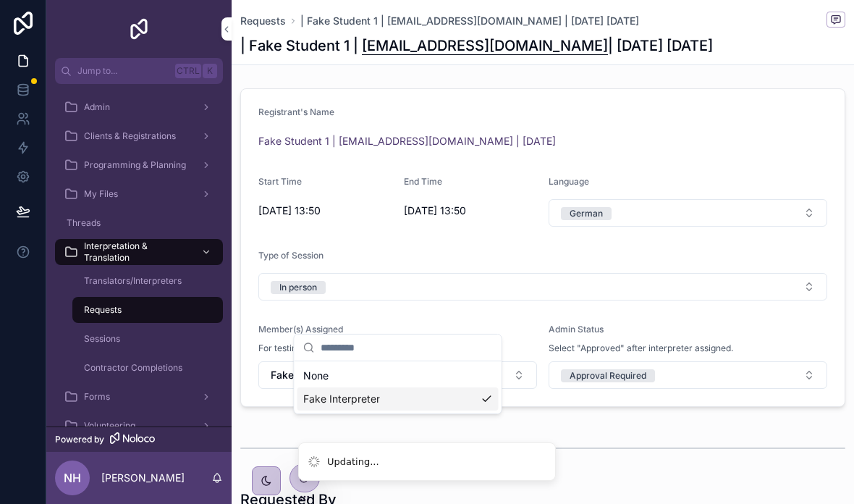 The width and height of the screenshot is (854, 504). Describe the element at coordinates (133, 281) in the screenshot. I see `span: Translators/Interpreters` at that location.